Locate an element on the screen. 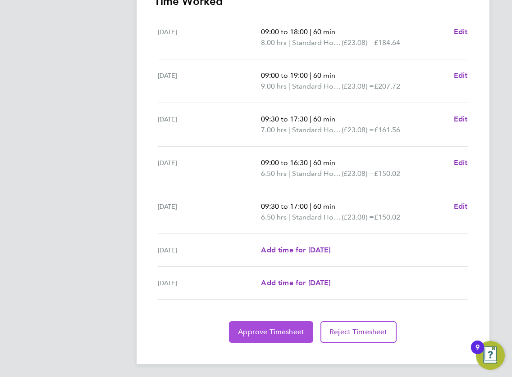 The width and height of the screenshot is (512, 377). div: 9 is located at coordinates (477, 353).